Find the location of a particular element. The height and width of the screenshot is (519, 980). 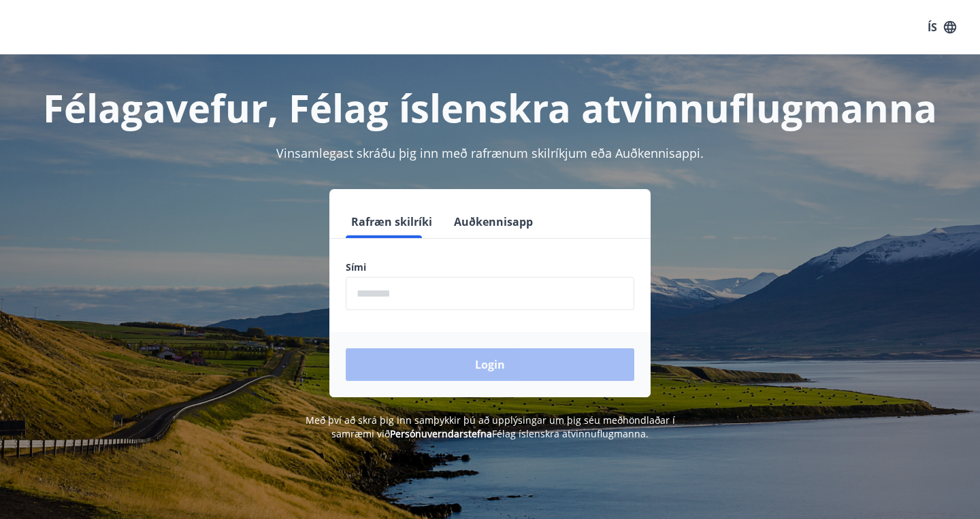

span: Með því að skrá þig inn samþykkir þú að upplýsingar um þig séu meðhöndlaðar í samræmi við Félag í... is located at coordinates (490, 426).